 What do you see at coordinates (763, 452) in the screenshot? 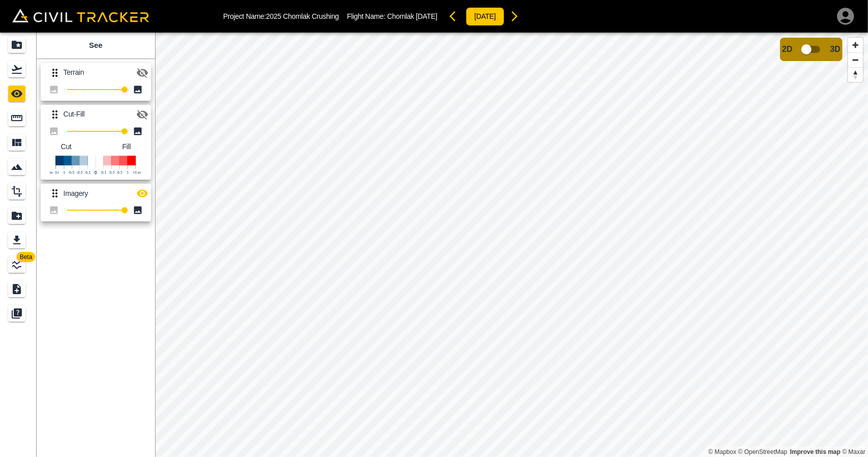
I see `a: OpenStreetMap` at bounding box center [763, 452].